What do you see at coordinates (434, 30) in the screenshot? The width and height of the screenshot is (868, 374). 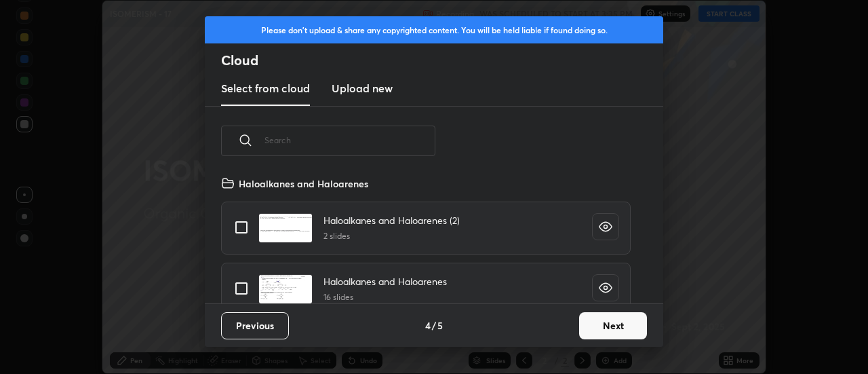 I see `div: Please don't upload & share any copyrighted content. You will be held liable if found doing so.` at bounding box center [434, 30].